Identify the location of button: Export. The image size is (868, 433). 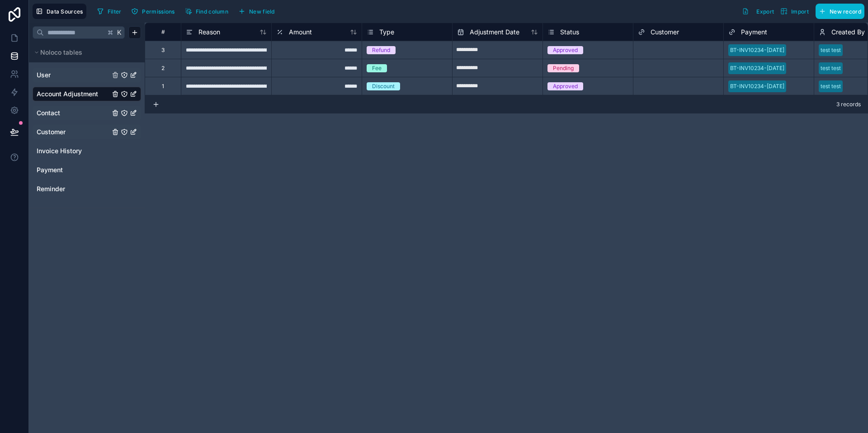
(758, 11).